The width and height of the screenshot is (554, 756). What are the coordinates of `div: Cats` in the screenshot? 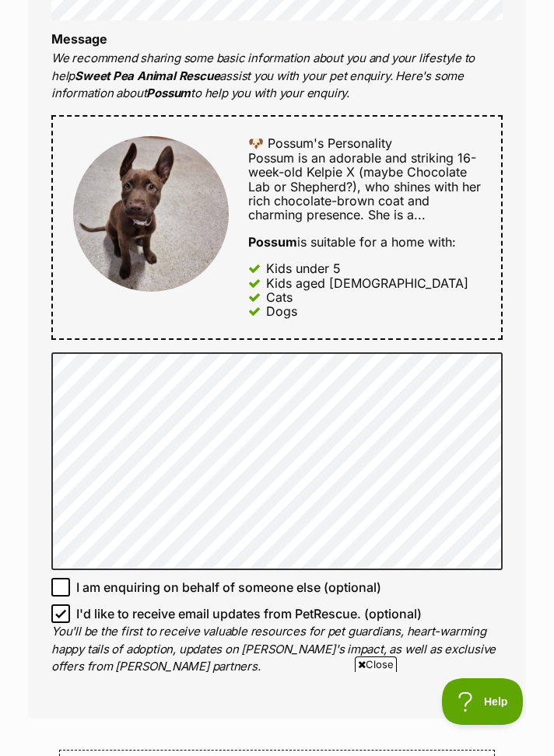 It's located at (279, 297).